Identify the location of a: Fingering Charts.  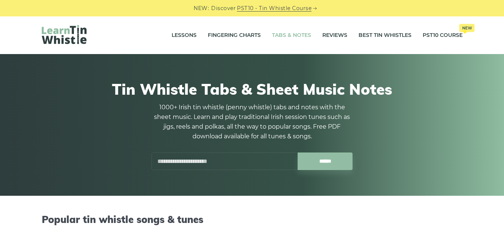
(234, 35).